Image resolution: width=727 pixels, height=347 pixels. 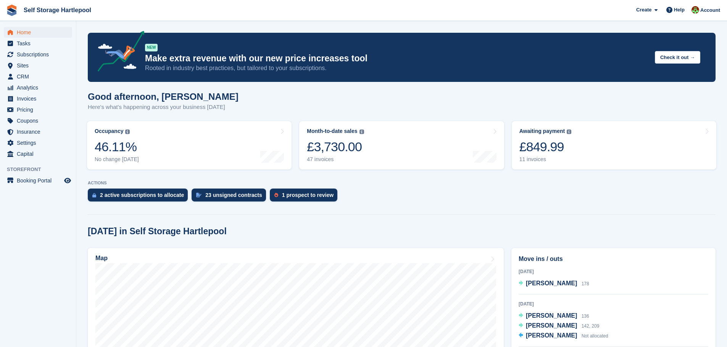 I want to click on div: Awaiting payment, so click(x=542, y=131).